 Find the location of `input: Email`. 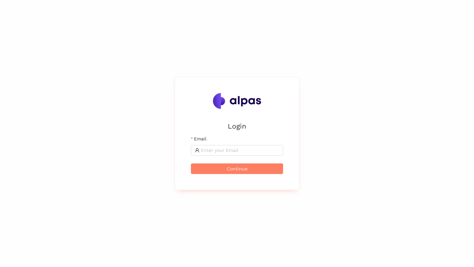

input: Email is located at coordinates (240, 150).